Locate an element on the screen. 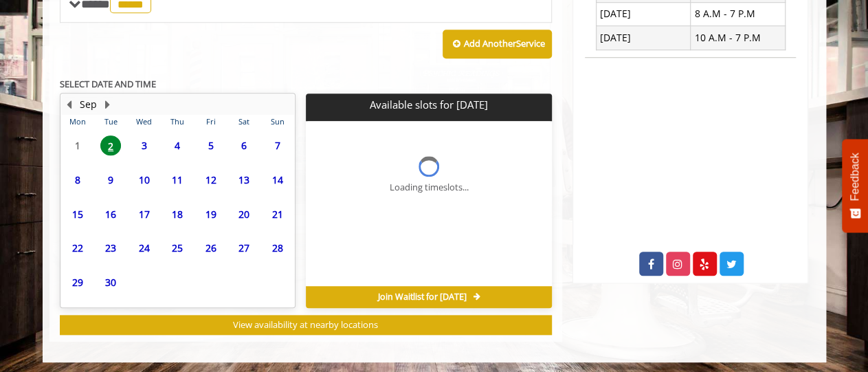 This screenshot has width=868, height=372. td: Select day8 is located at coordinates (78, 180).